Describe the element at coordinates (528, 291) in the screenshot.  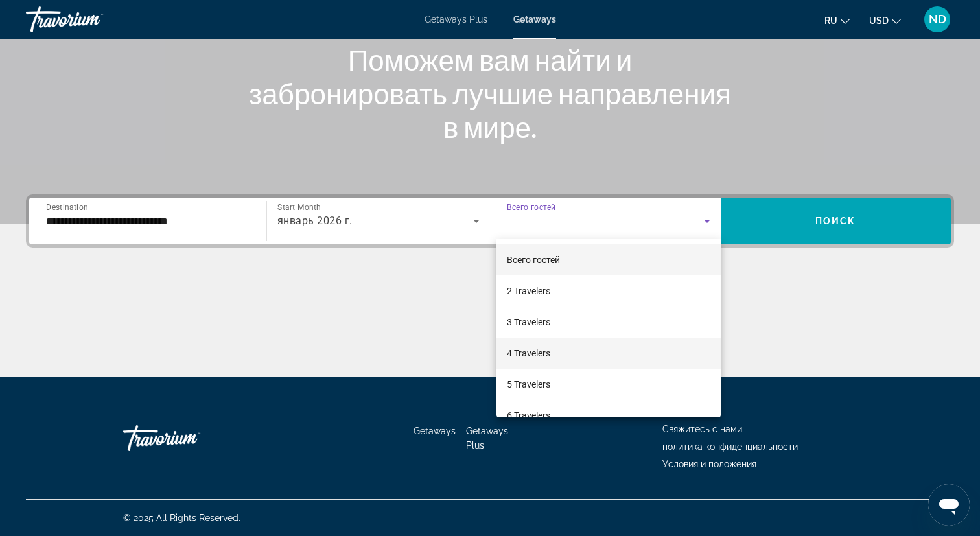
I see `span: 2 Travelers` at that location.